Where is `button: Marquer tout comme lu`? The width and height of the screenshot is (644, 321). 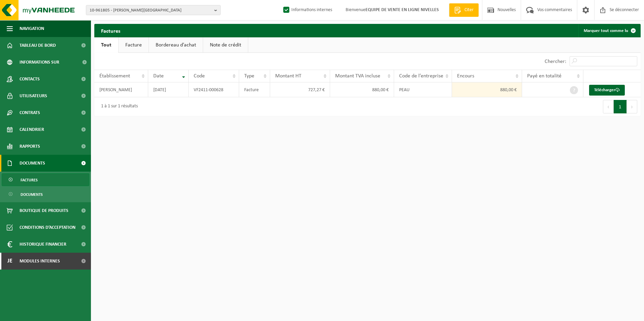
button: Marquer tout comme lu is located at coordinates (609, 31).